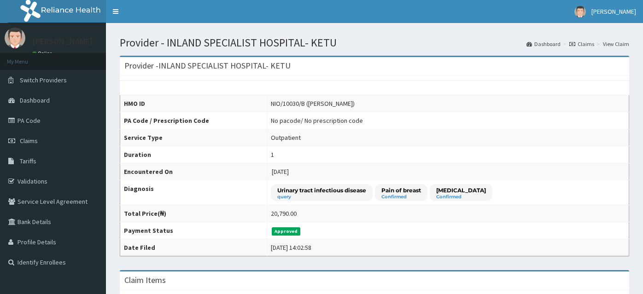  What do you see at coordinates (207, 66) in the screenshot?
I see `h3: Provider - INLAND SPECIALIST HOSPITAL- KETU` at bounding box center [207, 66].